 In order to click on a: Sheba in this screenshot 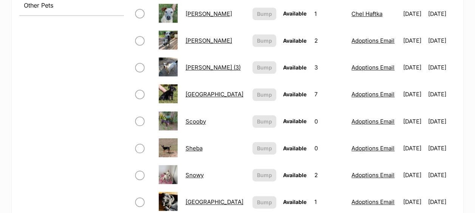, I will do `click(194, 148)`.